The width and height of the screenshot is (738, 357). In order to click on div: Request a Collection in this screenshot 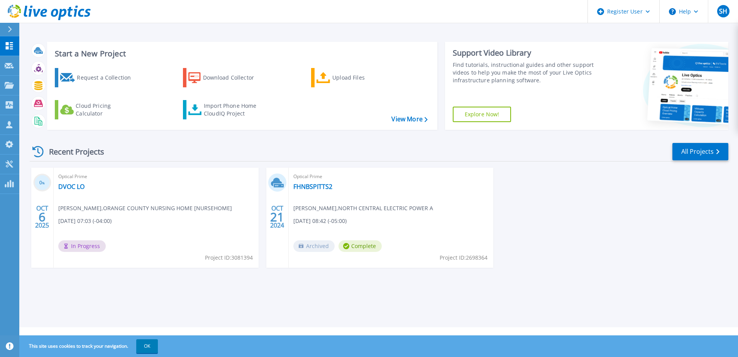, I will do `click(108, 78)`.